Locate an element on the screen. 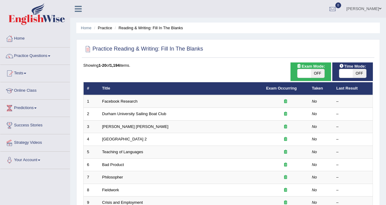 The height and width of the screenshot is (205, 386). div: Show exams occurring in exams is located at coordinates (311, 72).